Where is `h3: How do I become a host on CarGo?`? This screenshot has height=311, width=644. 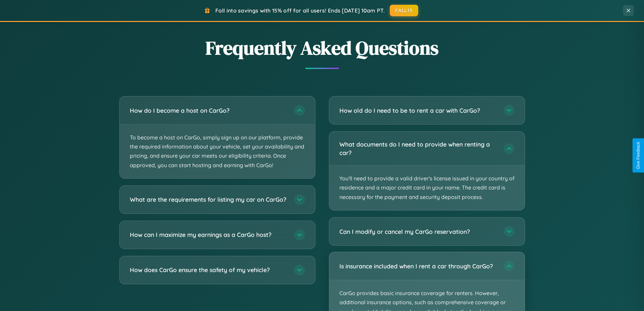 h3: How do I become a host on CarGo? is located at coordinates (208, 110).